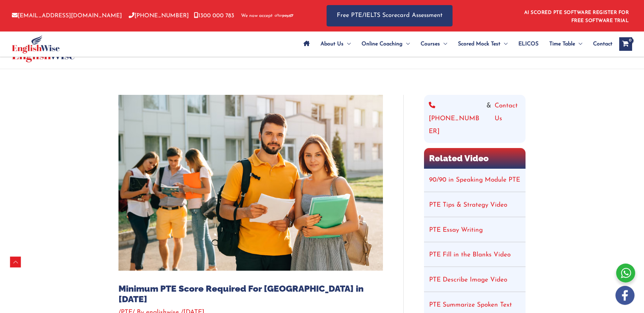 Image resolution: width=644 pixels, height=313 pixels. Describe the element at coordinates (257, 16) in the screenshot. I see `span: We now accept` at that location.